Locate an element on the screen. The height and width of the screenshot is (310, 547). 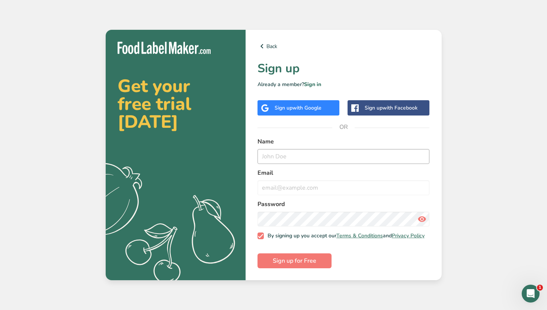
label: Email is located at coordinates (343, 173).